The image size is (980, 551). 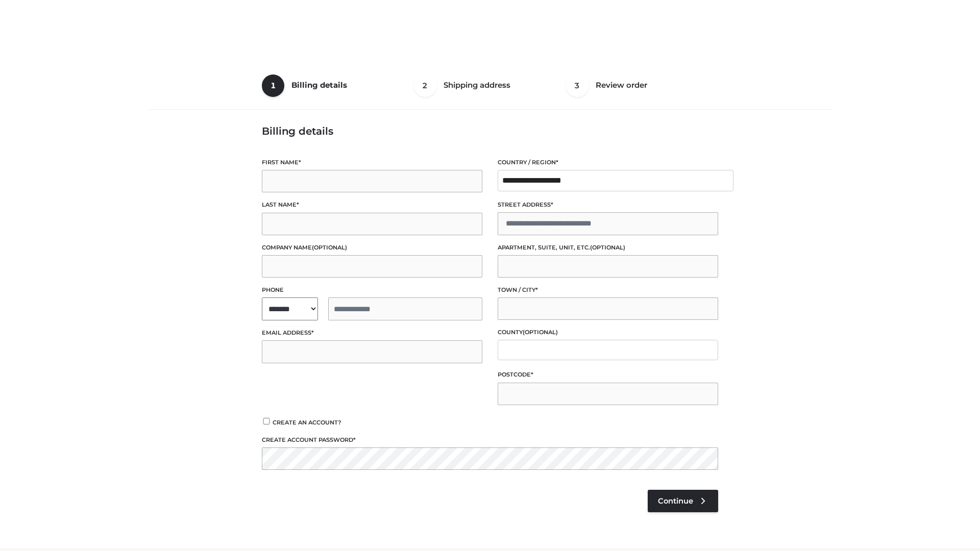 I want to click on span: 1, so click(x=273, y=85).